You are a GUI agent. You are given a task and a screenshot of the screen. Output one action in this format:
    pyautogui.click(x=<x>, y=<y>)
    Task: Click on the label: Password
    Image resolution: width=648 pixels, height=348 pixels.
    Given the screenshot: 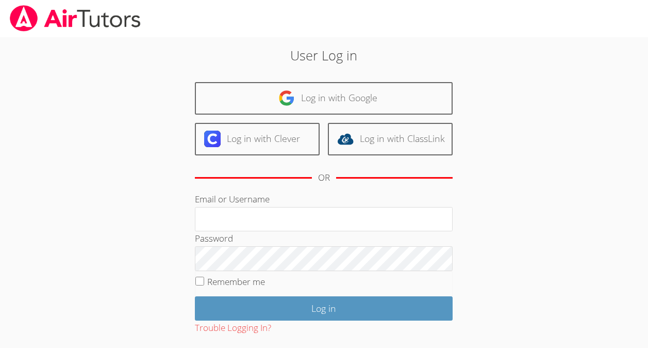 What is the action you would take?
    pyautogui.click(x=214, y=238)
    